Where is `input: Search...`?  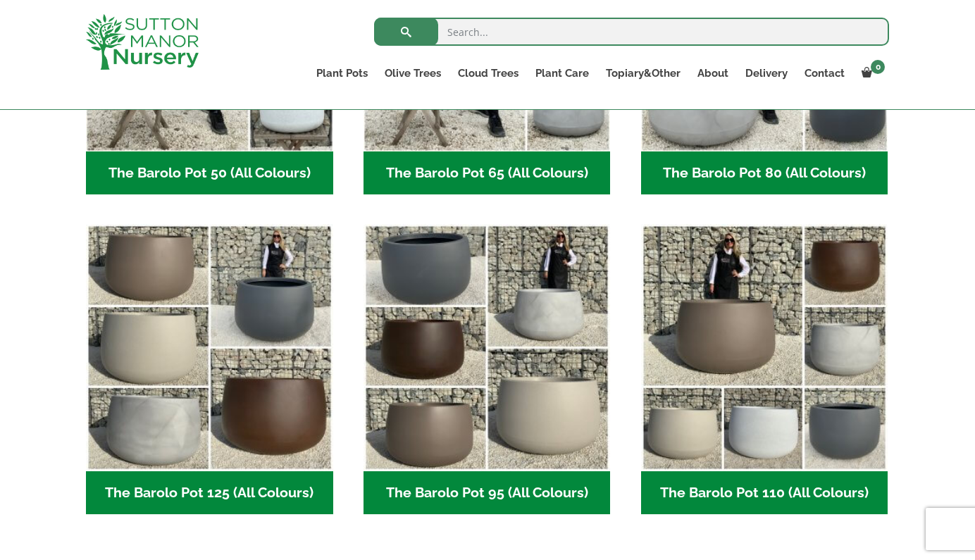 input: Search... is located at coordinates (631, 32).